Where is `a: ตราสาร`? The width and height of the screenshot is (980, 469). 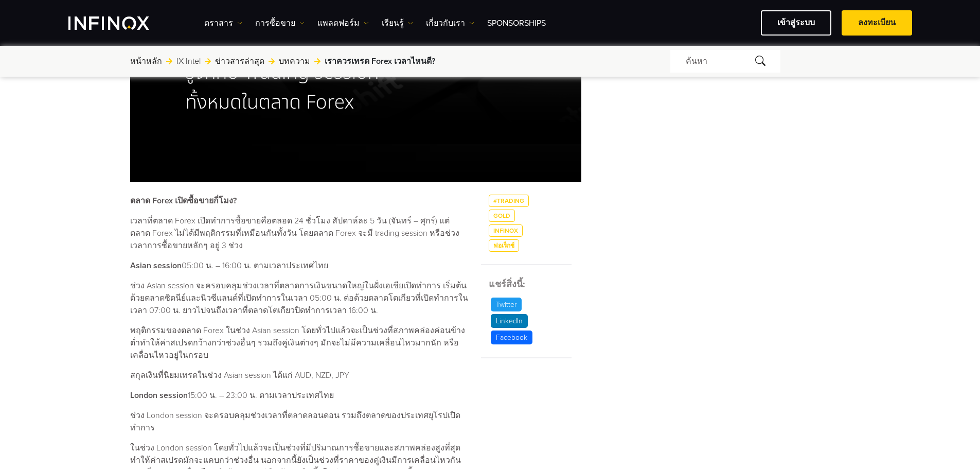 a: ตราสาร is located at coordinates (223, 23).